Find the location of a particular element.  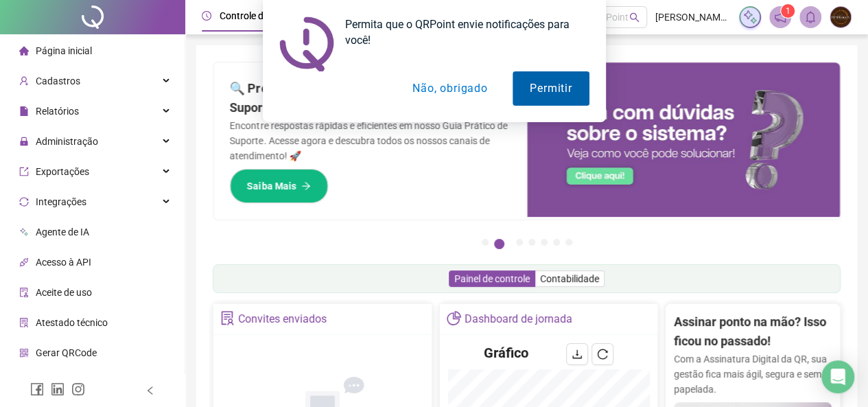

h4: Gráfico is located at coordinates (506, 352).